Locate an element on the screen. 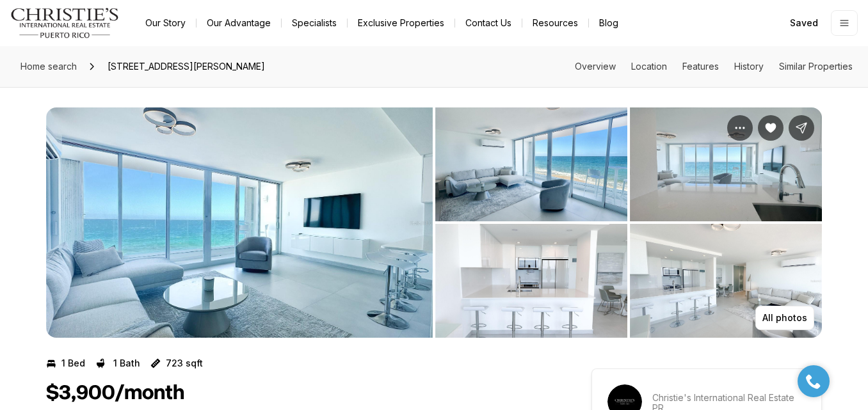 This screenshot has height=410, width=868. p: 723 sqft is located at coordinates (184, 363).